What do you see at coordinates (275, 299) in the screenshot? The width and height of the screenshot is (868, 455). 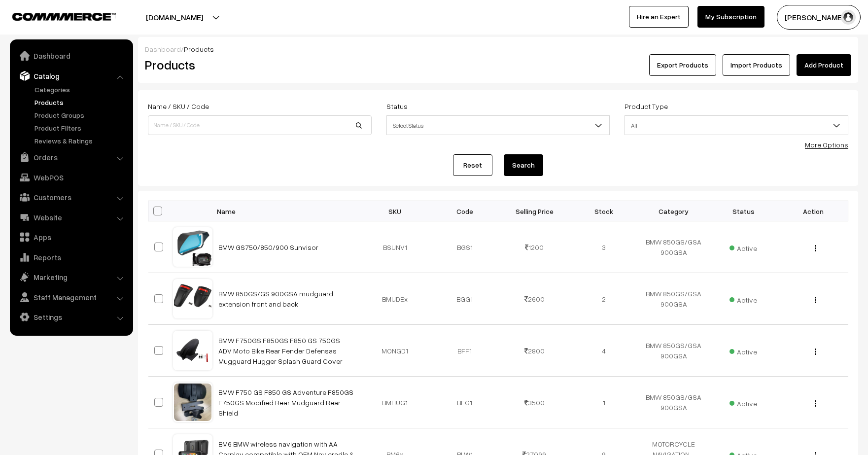 I see `a: BMW 850GS/GS 900GSA mudguard extension front and back` at bounding box center [275, 299].